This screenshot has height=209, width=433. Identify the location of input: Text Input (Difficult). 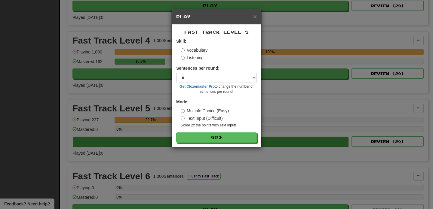
(183, 118).